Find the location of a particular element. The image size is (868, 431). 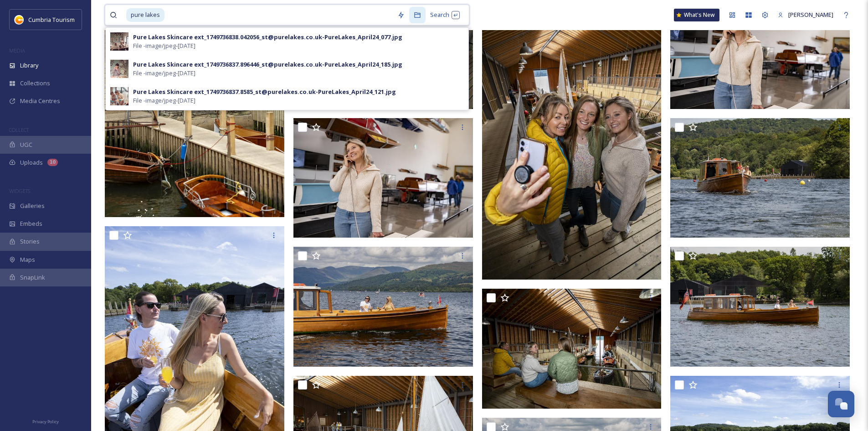

span: Media Centres is located at coordinates (40, 101).